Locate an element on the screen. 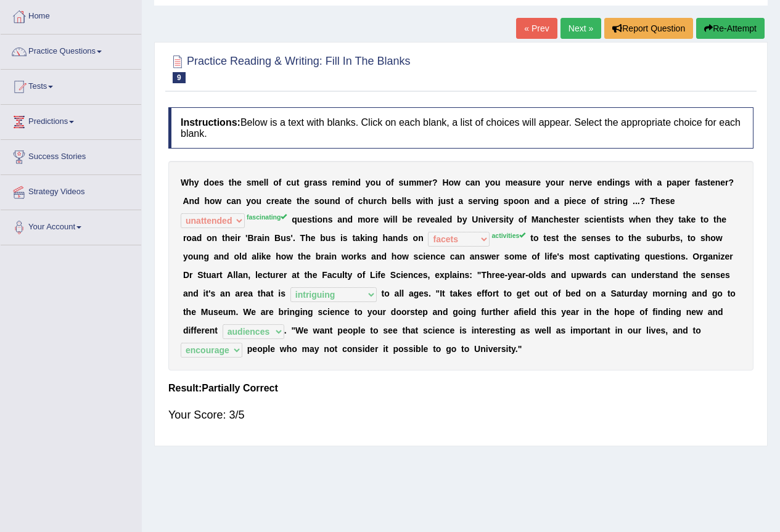 The image size is (780, 532). b: Instructions: is located at coordinates (210, 122).